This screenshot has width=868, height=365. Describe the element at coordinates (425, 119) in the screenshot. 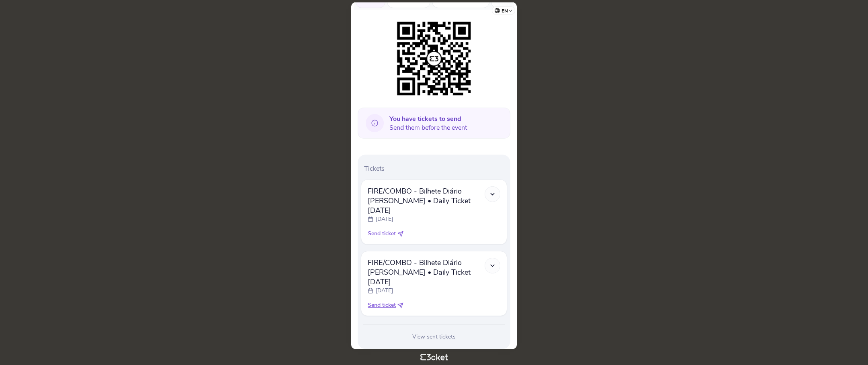

I see `b: You have tickets to send` at that location.